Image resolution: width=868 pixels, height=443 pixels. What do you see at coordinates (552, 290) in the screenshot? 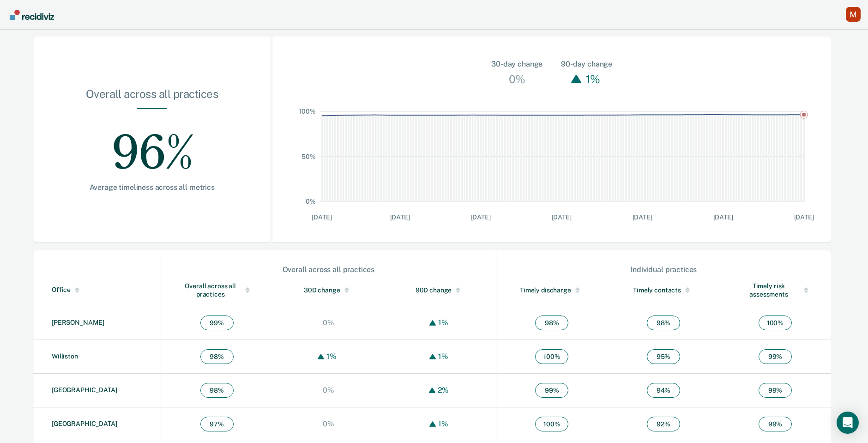
I see `div: Timely discharge` at bounding box center [552, 290].